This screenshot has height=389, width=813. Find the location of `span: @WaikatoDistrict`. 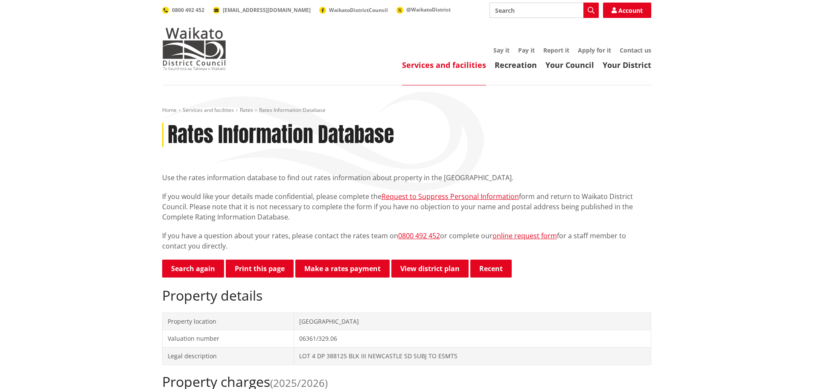

span: @WaikatoDistrict is located at coordinates (429, 9).